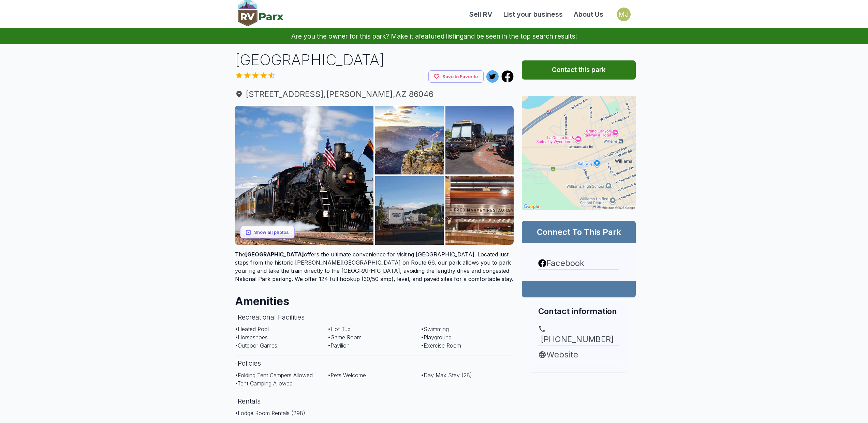 Image resolution: width=868 pixels, height=423 pixels. What do you see at coordinates (624, 14) in the screenshot?
I see `button: Open settings` at bounding box center [624, 14].